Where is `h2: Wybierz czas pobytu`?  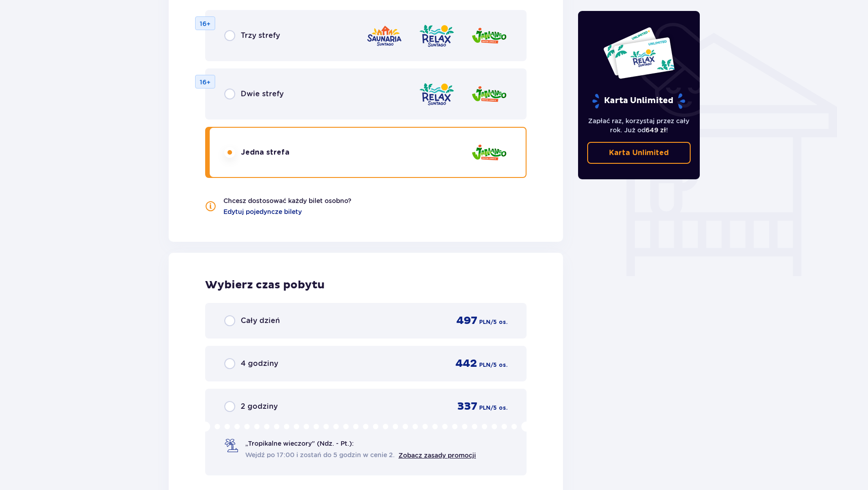
h2: Wybierz czas pobytu is located at coordinates (366, 285).